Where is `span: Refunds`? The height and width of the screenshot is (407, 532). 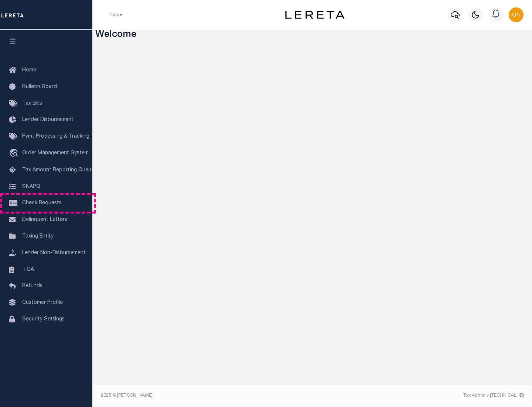 span: Refunds is located at coordinates (32, 286).